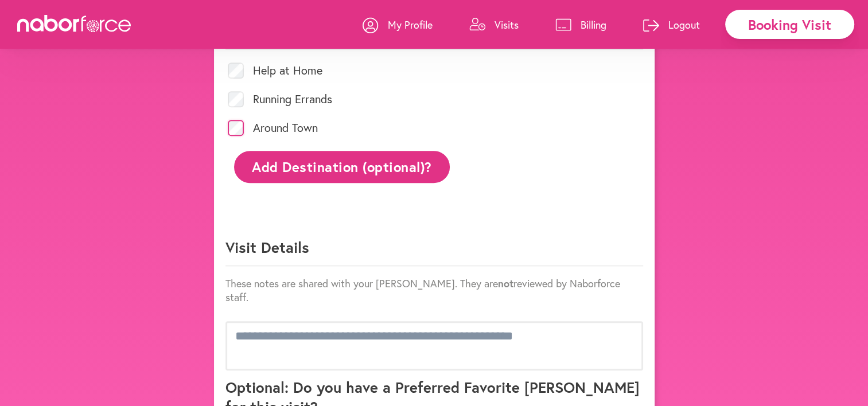 The height and width of the screenshot is (406, 868). Describe the element at coordinates (789, 24) in the screenshot. I see `div: Booking Visit` at that location.